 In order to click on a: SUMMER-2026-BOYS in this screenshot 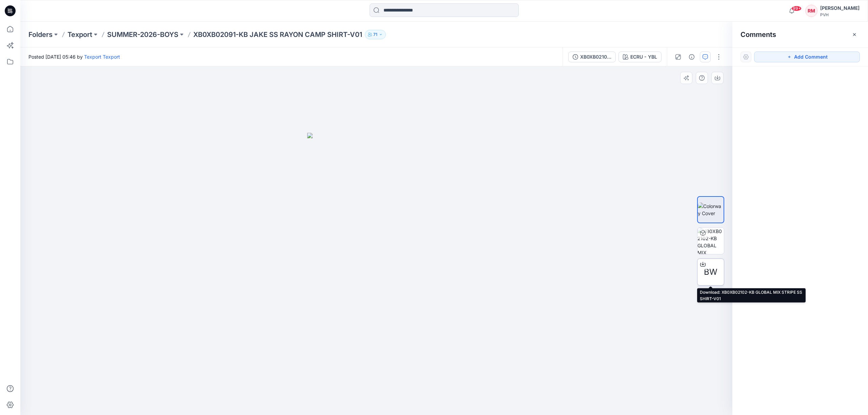, I will do `click(143, 34)`.